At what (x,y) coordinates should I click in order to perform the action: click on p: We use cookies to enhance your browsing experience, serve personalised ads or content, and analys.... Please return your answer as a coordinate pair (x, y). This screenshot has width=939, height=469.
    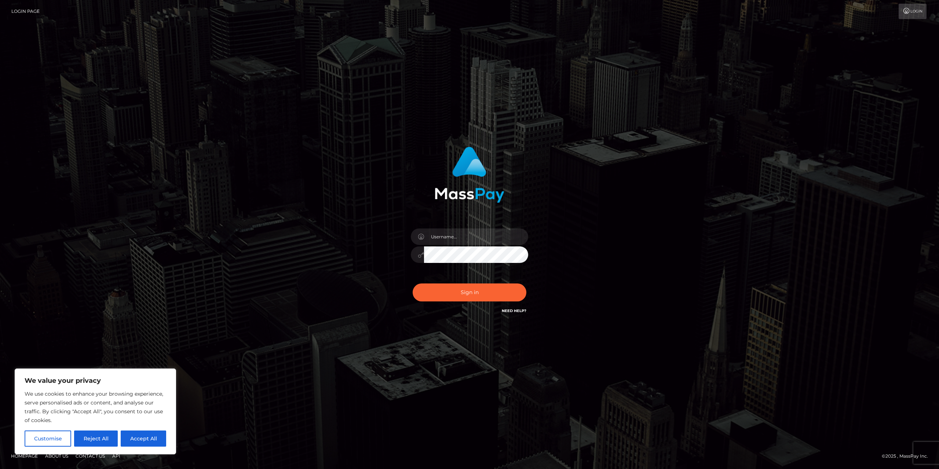
    Looking at the image, I should click on (95, 407).